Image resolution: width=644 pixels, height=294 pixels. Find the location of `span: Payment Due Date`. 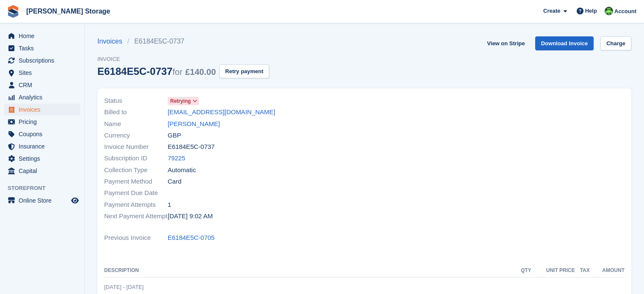

span: Payment Due Date is located at coordinates (136, 193).